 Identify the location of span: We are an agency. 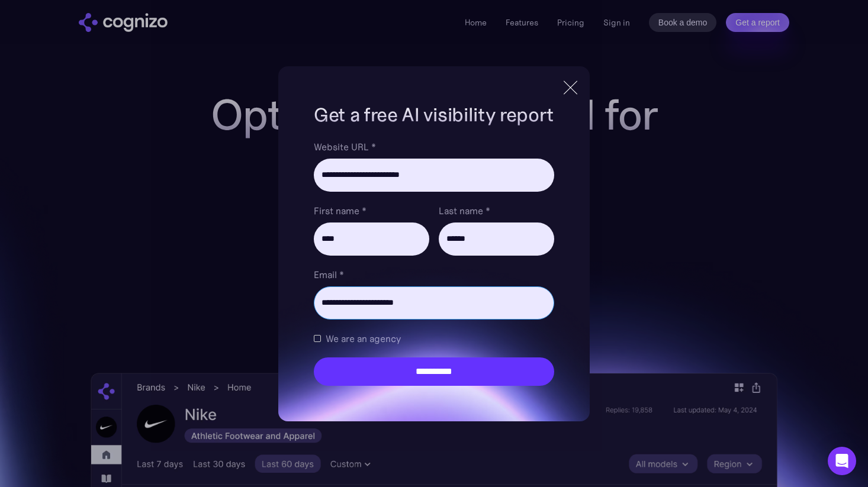
(363, 338).